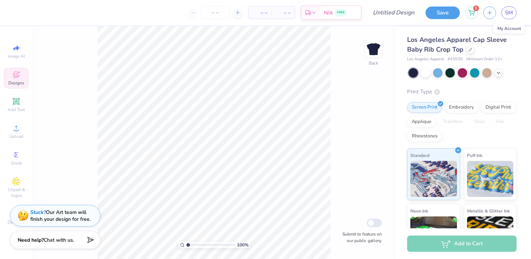 This screenshot has height=259, width=531. I want to click on div: Digital Print, so click(498, 108).